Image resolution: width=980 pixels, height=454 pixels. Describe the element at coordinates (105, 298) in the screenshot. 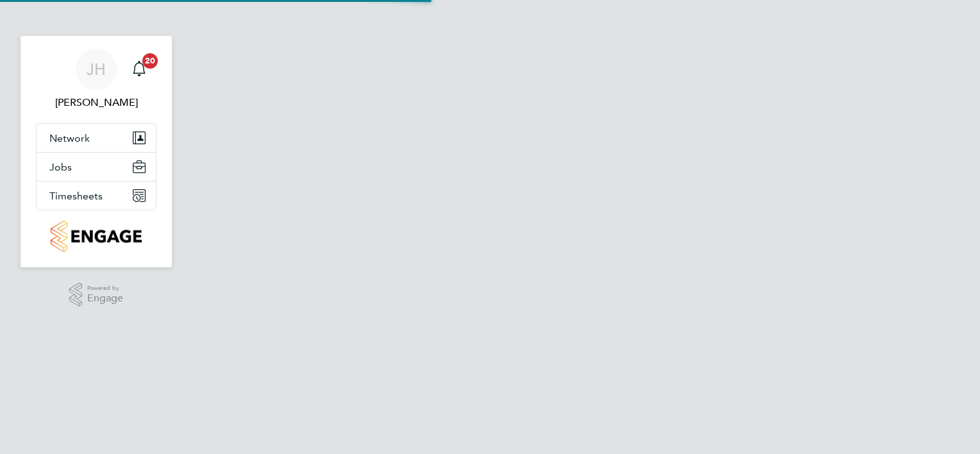

I see `span: Engage` at that location.